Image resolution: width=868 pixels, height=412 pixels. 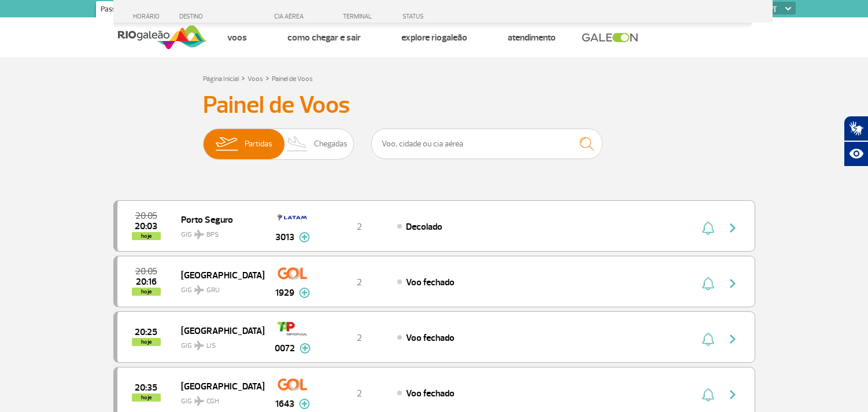 What do you see at coordinates (285, 293) in the screenshot?
I see `span: 1929` at bounding box center [285, 293].